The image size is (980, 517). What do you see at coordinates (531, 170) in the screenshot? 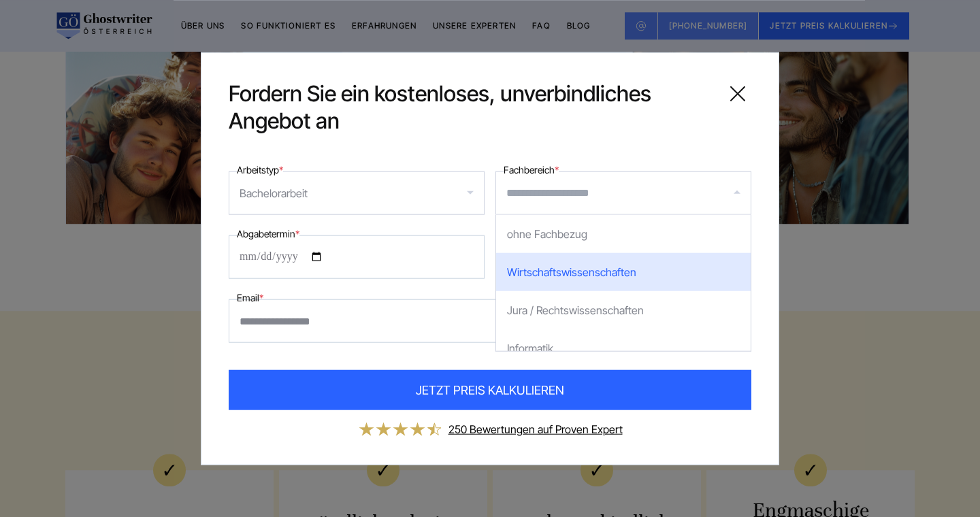
I see `label: Fachbereich` at bounding box center [531, 170].